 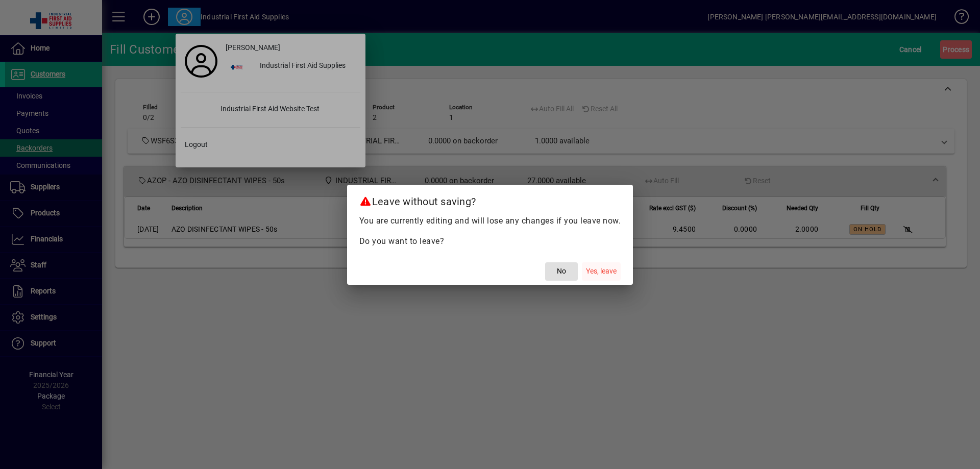 I want to click on span: Yes, leave, so click(x=601, y=271).